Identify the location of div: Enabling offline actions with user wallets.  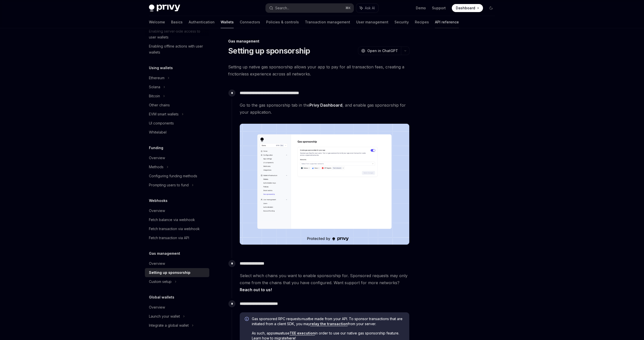
(178, 49).